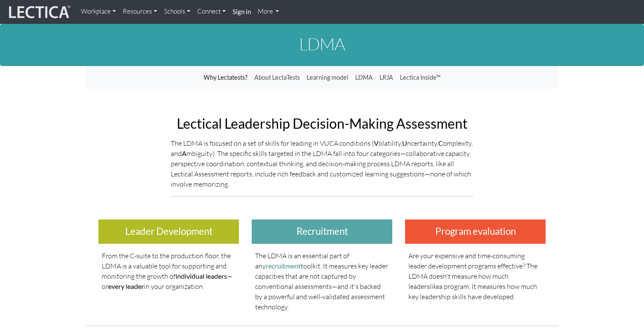 This screenshot has height=329, width=644. Describe the element at coordinates (283, 266) in the screenshot. I see `a: recruitment` at that location.